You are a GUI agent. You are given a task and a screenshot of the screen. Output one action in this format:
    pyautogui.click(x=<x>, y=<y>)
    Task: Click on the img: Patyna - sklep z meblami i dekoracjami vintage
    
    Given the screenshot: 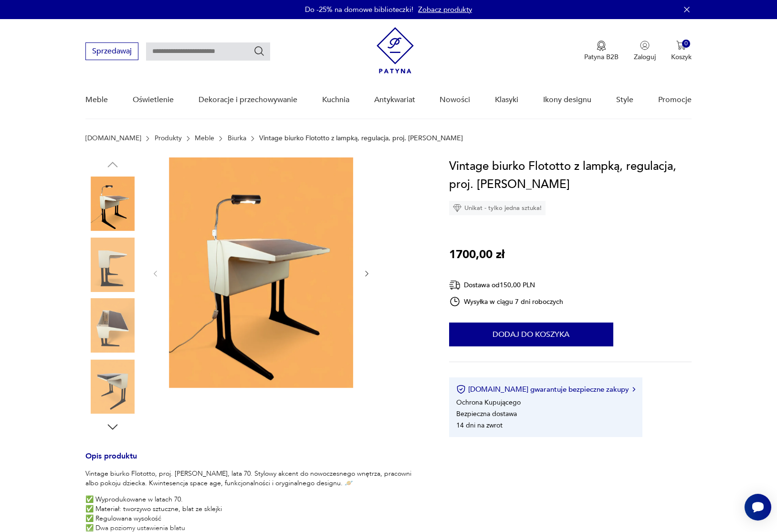 What is the action you would take?
    pyautogui.click(x=395, y=50)
    